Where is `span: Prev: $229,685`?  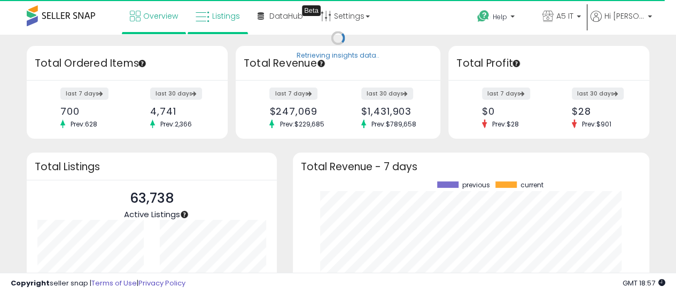 span: Prev: $229,685 is located at coordinates (301, 124).